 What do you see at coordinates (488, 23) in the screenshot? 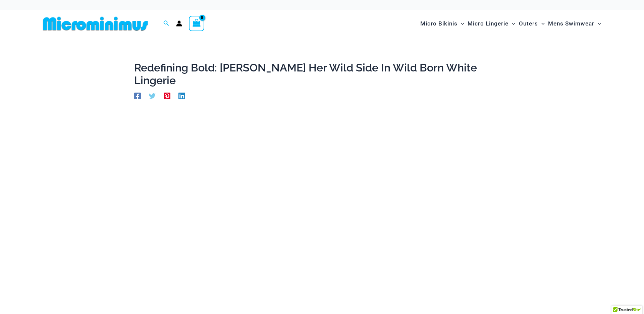
I see `span: Micro Lingerie` at bounding box center [488, 23].